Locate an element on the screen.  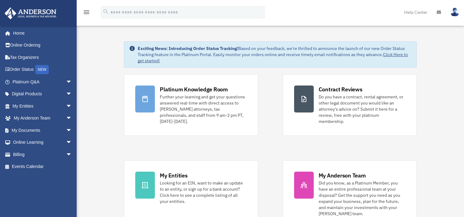
div: Contract Reviews is located at coordinates (340, 89).